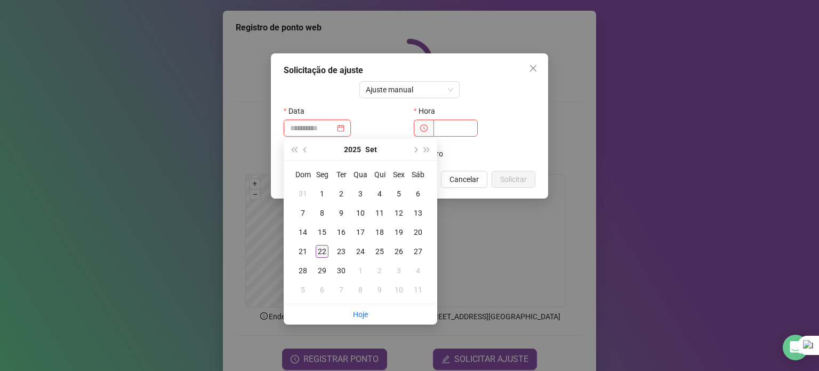 This screenshot has height=371, width=819. I want to click on div: 18, so click(380, 232).